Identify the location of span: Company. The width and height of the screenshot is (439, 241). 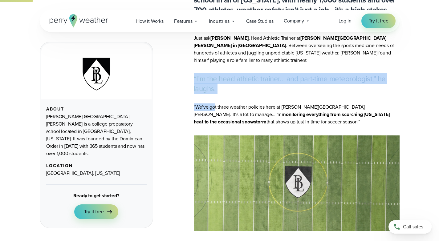
(294, 21).